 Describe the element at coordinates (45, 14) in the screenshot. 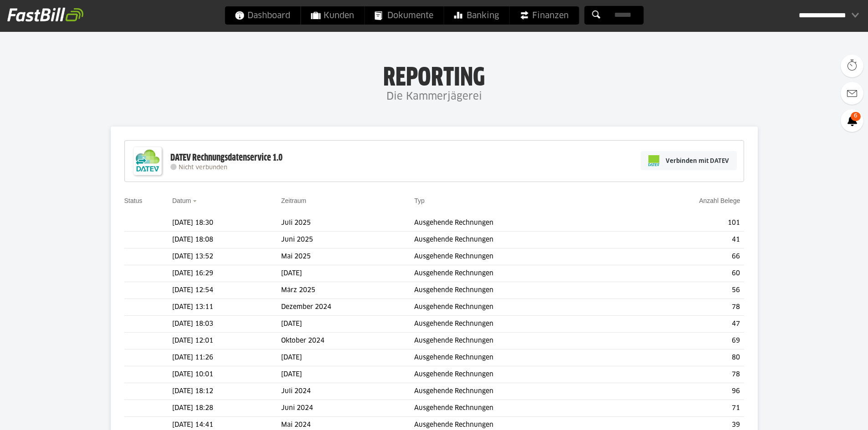

I see `img: fastbill_logo_white.png` at that location.